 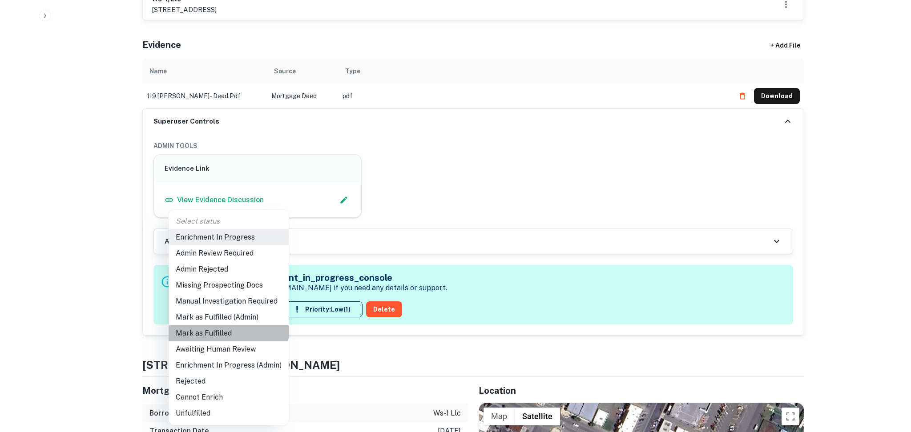 I want to click on li: Admin Rejected, so click(x=229, y=269).